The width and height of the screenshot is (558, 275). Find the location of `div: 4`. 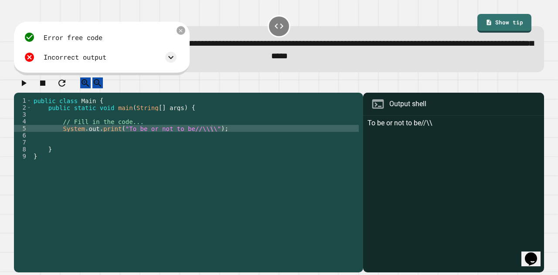

div: 4 is located at coordinates (23, 122).